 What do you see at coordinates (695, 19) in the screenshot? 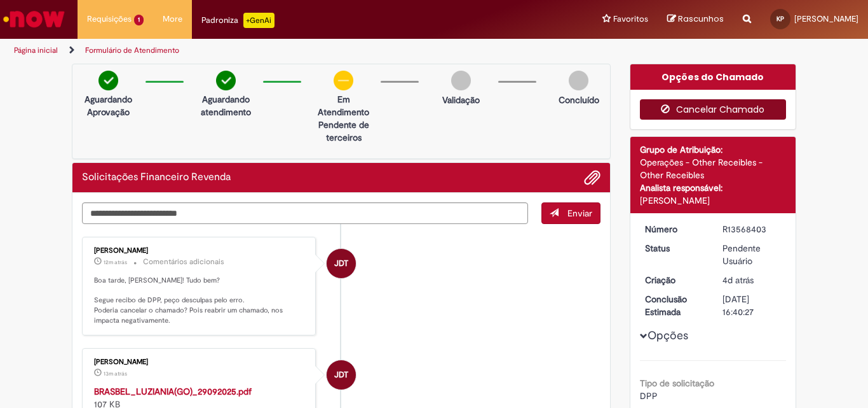
I see `a: Rascunhos` at bounding box center [695, 19].